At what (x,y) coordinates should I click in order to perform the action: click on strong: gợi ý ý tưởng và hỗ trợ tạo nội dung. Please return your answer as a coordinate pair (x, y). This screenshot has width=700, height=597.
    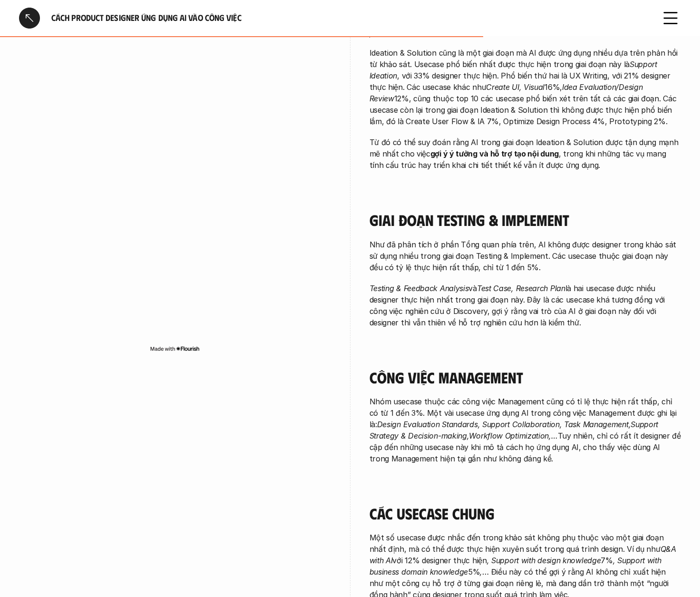
    Looking at the image, I should click on (494, 154).